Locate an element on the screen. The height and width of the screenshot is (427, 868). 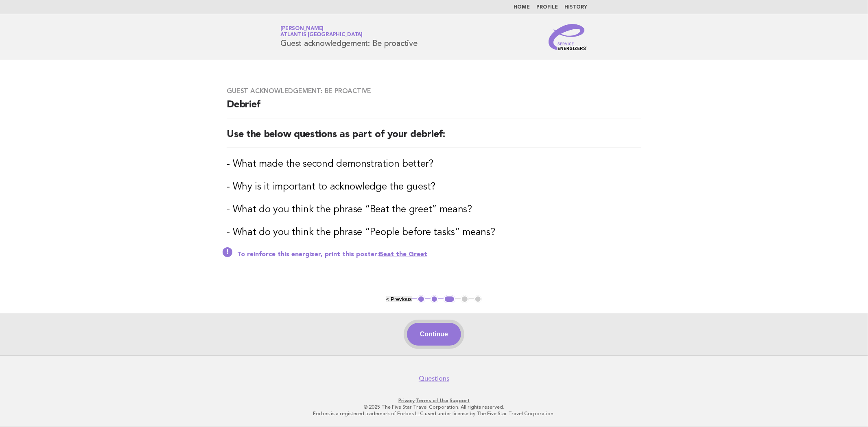
h3: - What do you think the phrase “Beat the greet” means? is located at coordinates (434, 210).